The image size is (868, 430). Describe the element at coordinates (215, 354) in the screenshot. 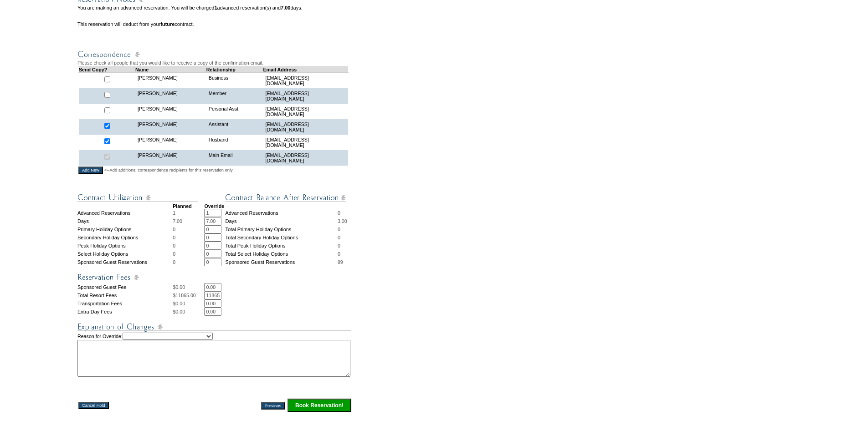

I see `td: Reason for Override:` at that location.